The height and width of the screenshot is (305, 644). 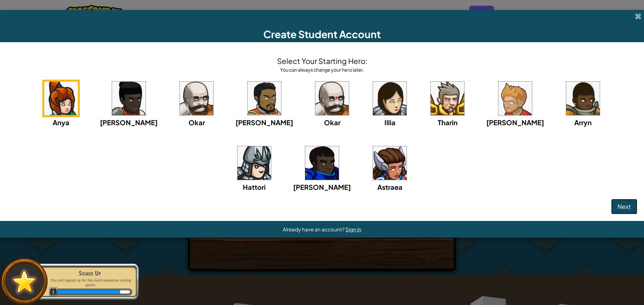 I want to click on span: Hattori, so click(x=254, y=187).